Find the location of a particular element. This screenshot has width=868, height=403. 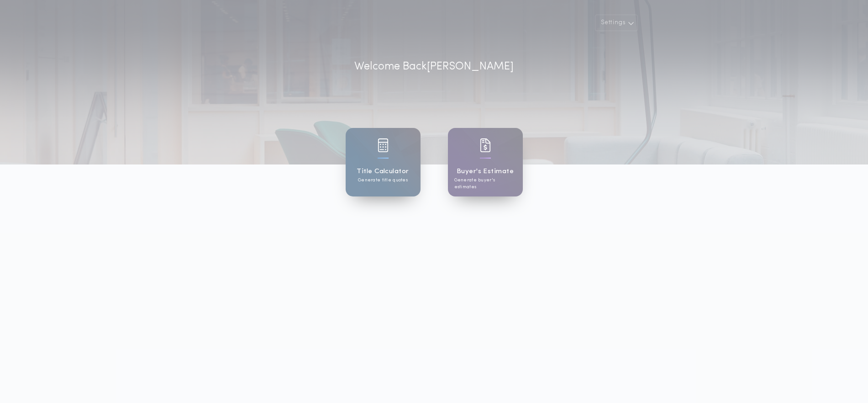

p: Generate title quotes is located at coordinates (383, 180).